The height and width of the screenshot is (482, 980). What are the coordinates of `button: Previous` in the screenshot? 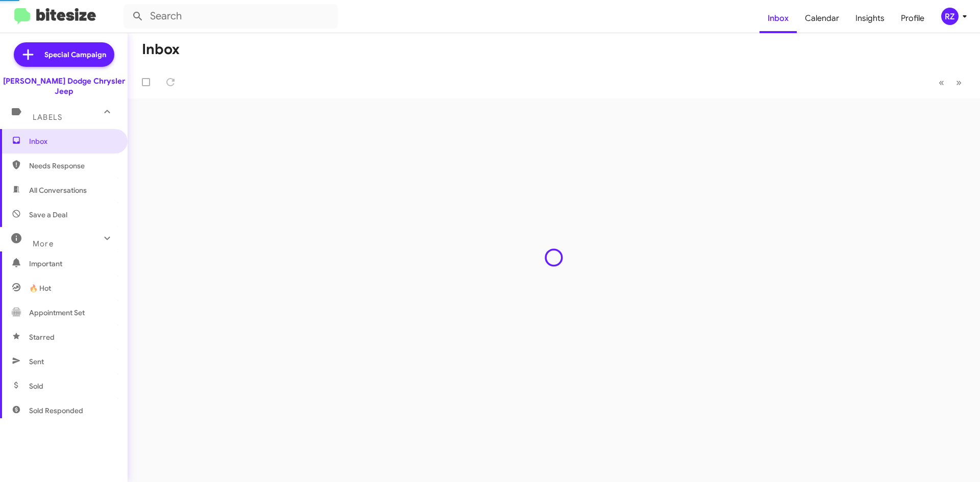 It's located at (941, 82).